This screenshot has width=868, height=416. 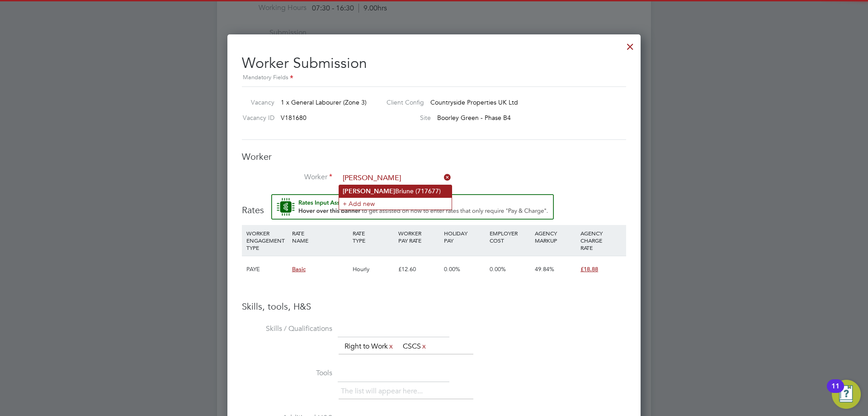 What do you see at coordinates (257, 118) in the screenshot?
I see `label: Vacancy ID` at bounding box center [257, 118].